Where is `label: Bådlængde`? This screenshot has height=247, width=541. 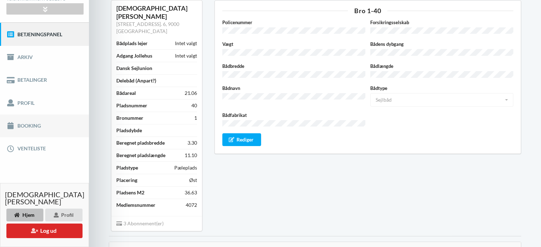 label: Bådlængde is located at coordinates (441, 66).